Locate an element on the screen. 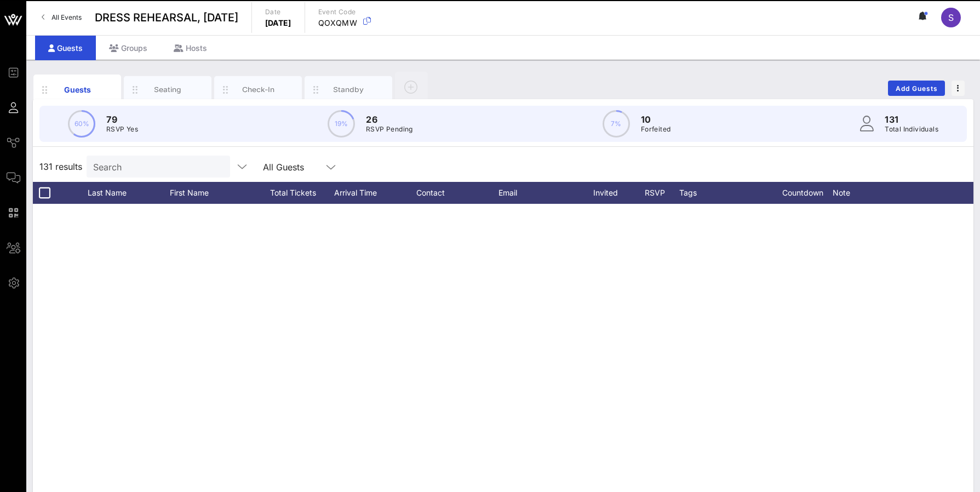  div: Check-In is located at coordinates (258, 89).